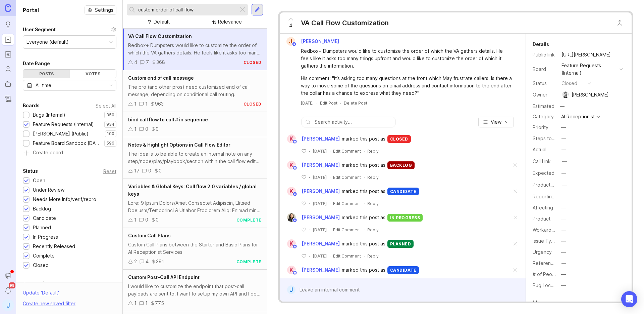 This screenshot has height=314, width=644. What do you see at coordinates (564, 230) in the screenshot?
I see `button: Workaround` at bounding box center [564, 230].